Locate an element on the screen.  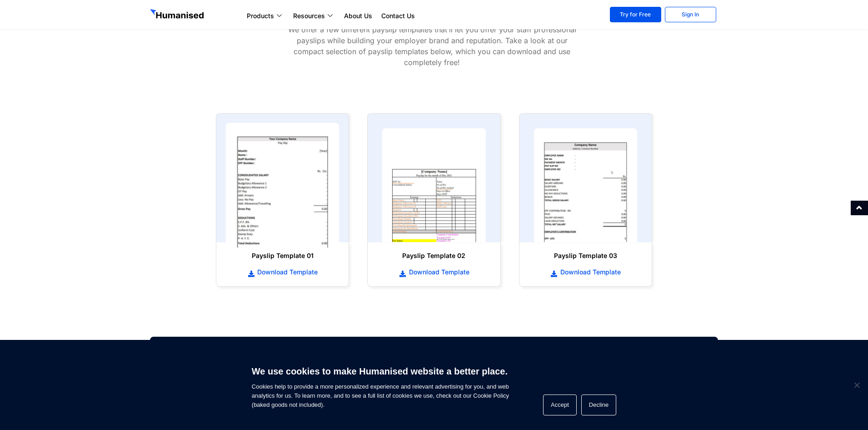
a: Sign In is located at coordinates (690, 14).